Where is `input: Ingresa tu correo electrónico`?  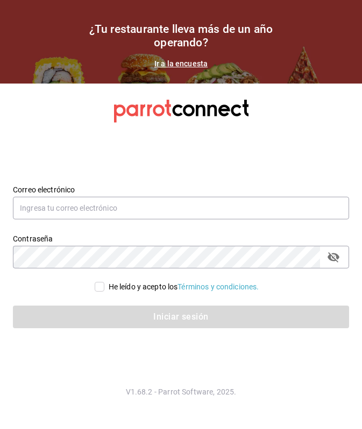 input: Ingresa tu correo electrónico is located at coordinates (181, 208).